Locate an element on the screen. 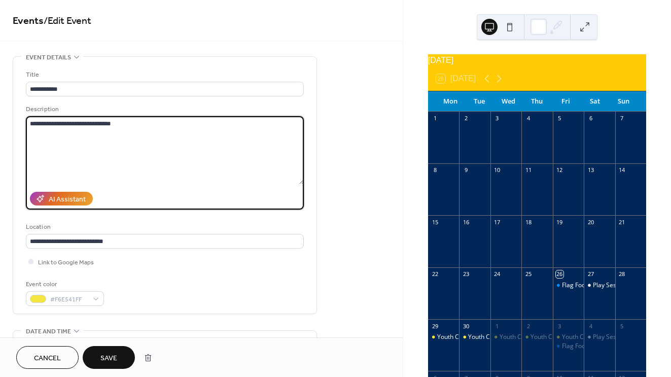 The width and height of the screenshot is (671, 377). button: AI Assistant is located at coordinates (61, 198).